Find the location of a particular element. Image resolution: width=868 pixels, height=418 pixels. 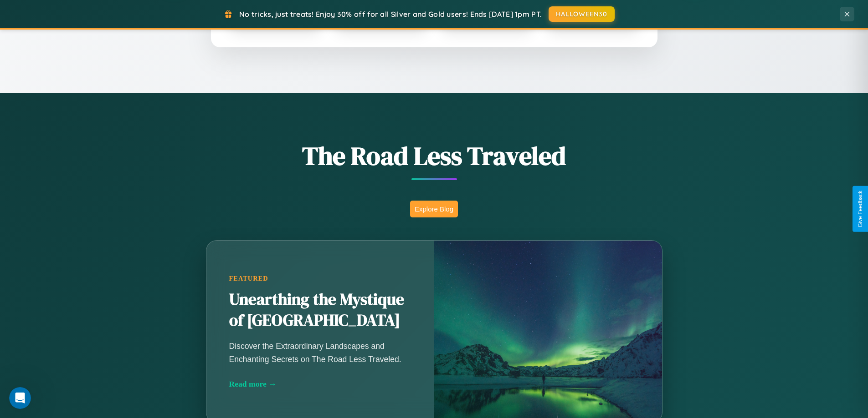

div: Featured is located at coordinates (320, 279).